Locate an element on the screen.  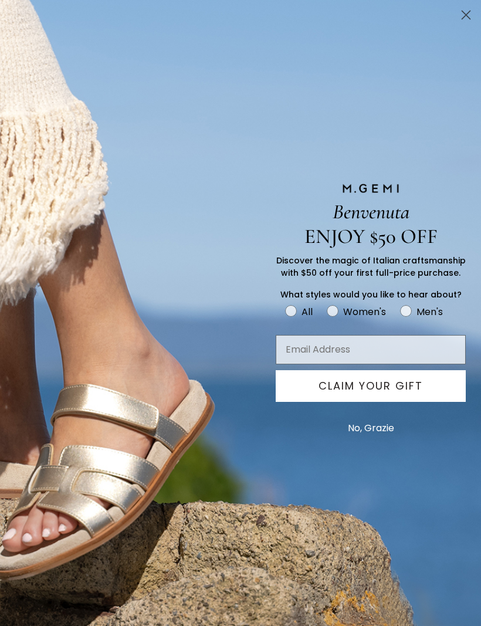
div: All is located at coordinates (307, 311).